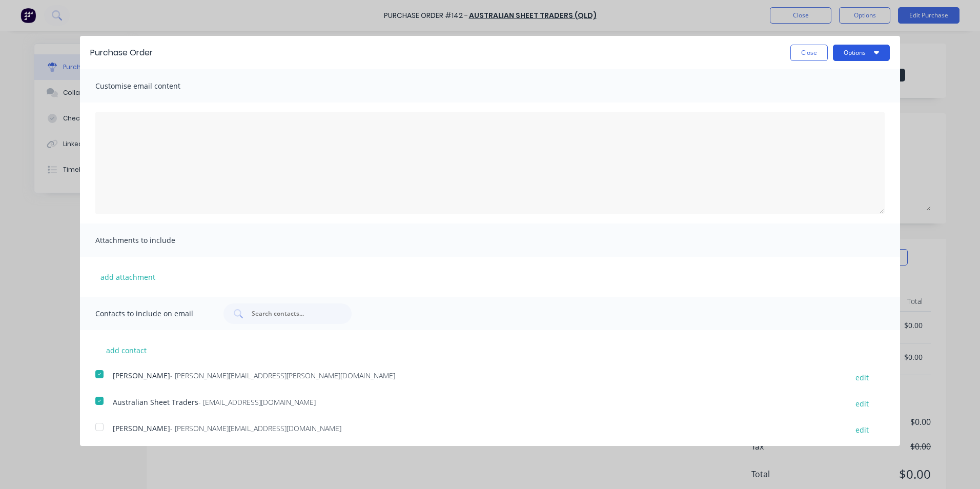 The image size is (980, 489). Describe the element at coordinates (126, 350) in the screenshot. I see `button: add contact` at that location.